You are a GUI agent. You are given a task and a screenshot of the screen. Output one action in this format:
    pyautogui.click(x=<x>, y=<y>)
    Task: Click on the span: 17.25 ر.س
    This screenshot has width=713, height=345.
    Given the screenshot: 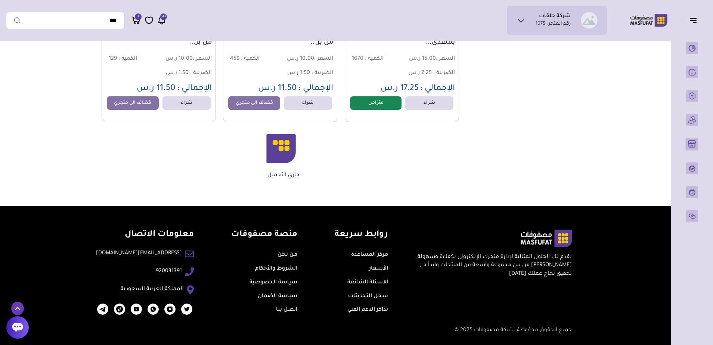 What is the action you would take?
    pyautogui.click(x=400, y=89)
    